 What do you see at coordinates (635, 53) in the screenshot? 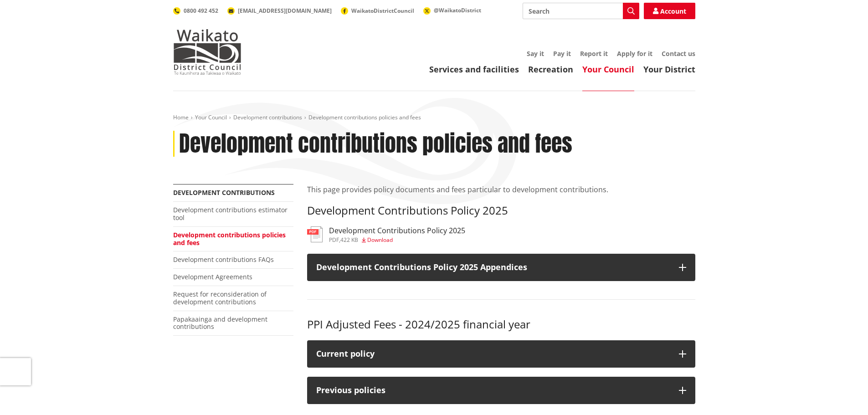
I see `a: Apply for it` at bounding box center [635, 53].